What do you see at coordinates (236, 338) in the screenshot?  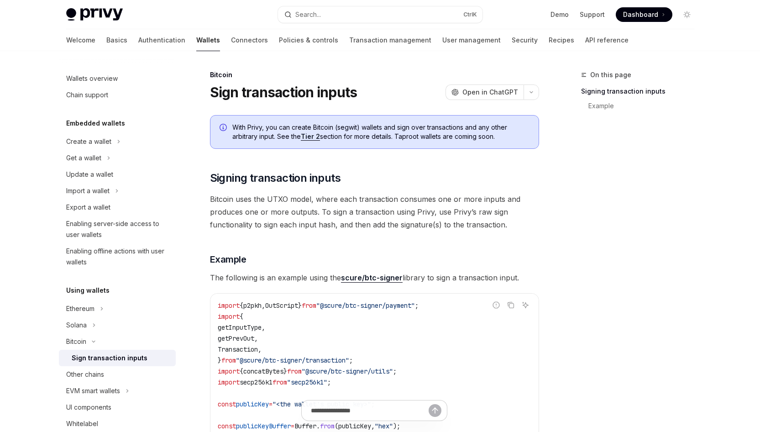 I see `span: getPrevOut` at bounding box center [236, 338].